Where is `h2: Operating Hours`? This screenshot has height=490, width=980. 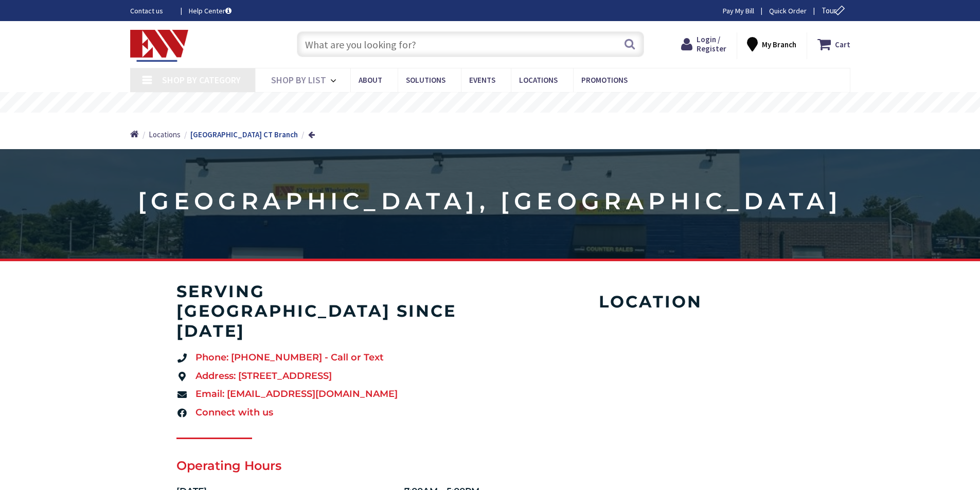
h2: Operating Hours is located at coordinates (328, 466).